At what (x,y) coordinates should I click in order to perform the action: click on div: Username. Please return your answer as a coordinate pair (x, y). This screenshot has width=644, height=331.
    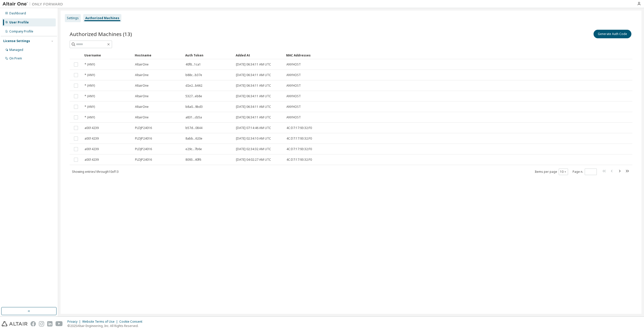
    Looking at the image, I should click on (107, 55).